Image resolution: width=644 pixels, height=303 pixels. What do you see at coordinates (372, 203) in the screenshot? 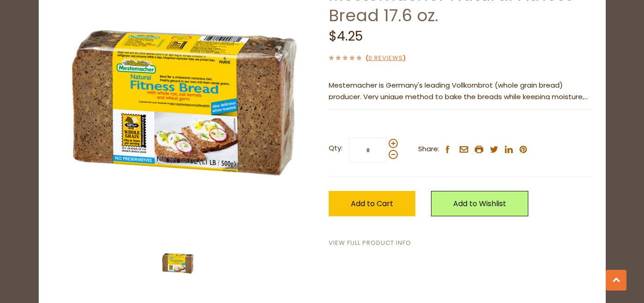
I see `button: Add to Cart` at bounding box center [372, 203].